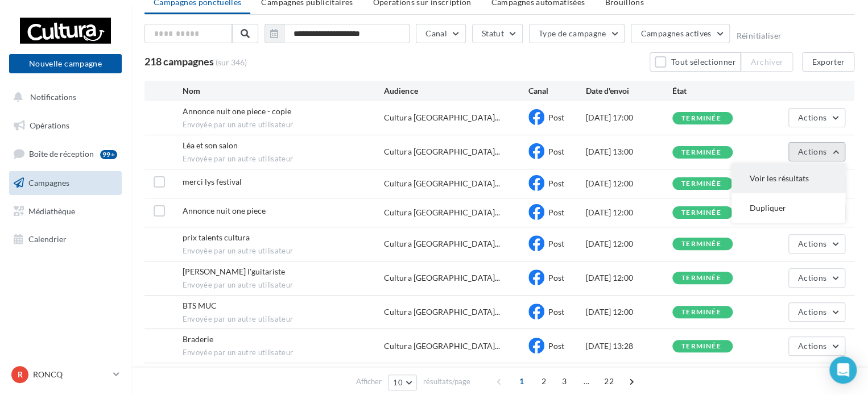  Describe the element at coordinates (65, 183) in the screenshot. I see `a: Campagnes` at that location.